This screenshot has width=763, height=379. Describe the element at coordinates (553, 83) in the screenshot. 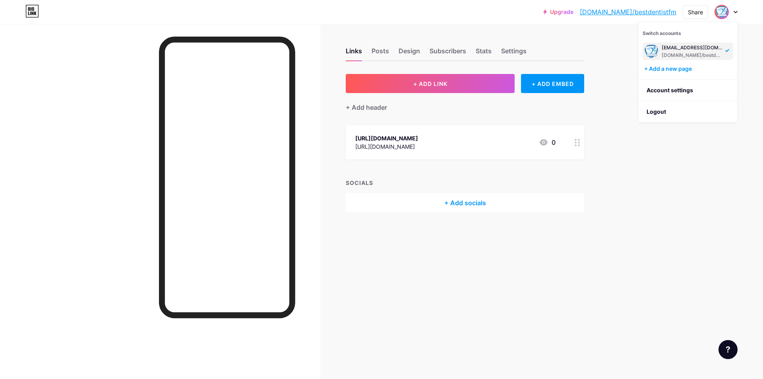

I see `div: + ADD EMBED` at that location.